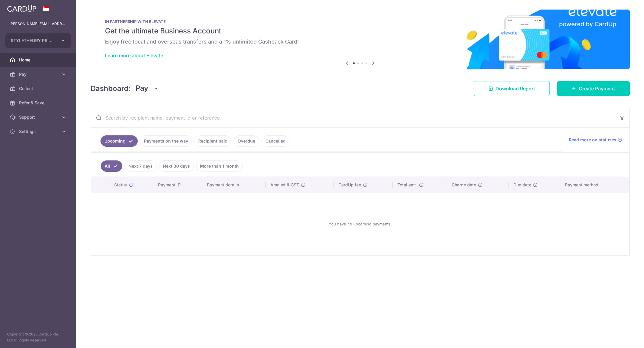  I want to click on div: You have no upcoming payments., so click(360, 224).